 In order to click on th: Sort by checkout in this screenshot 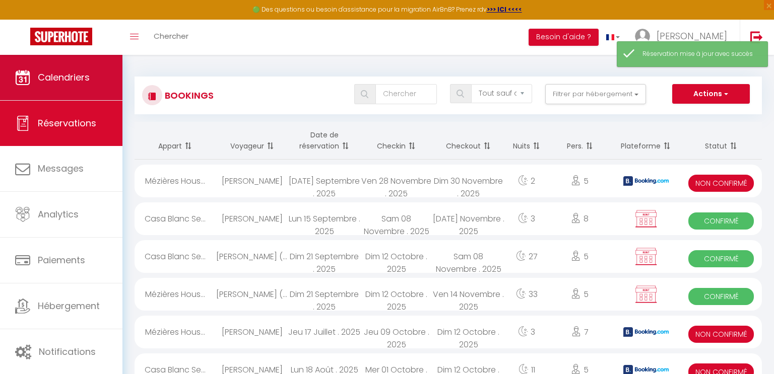, I will do `click(468, 141)`.